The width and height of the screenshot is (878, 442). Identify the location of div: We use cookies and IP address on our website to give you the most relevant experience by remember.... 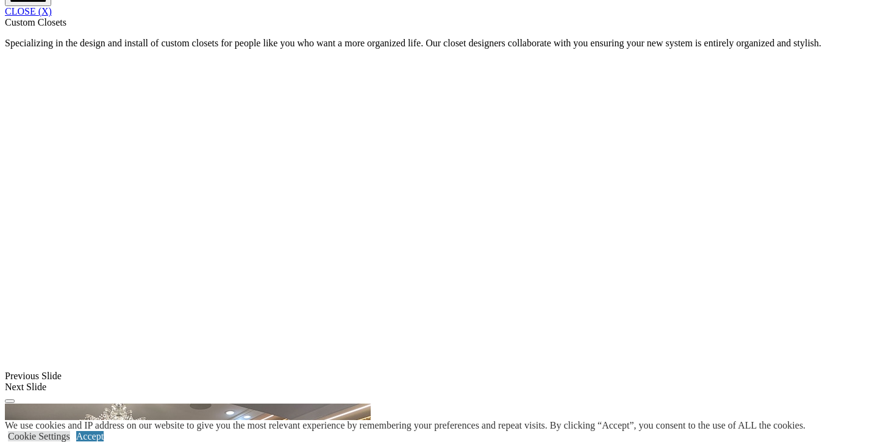
(405, 426).